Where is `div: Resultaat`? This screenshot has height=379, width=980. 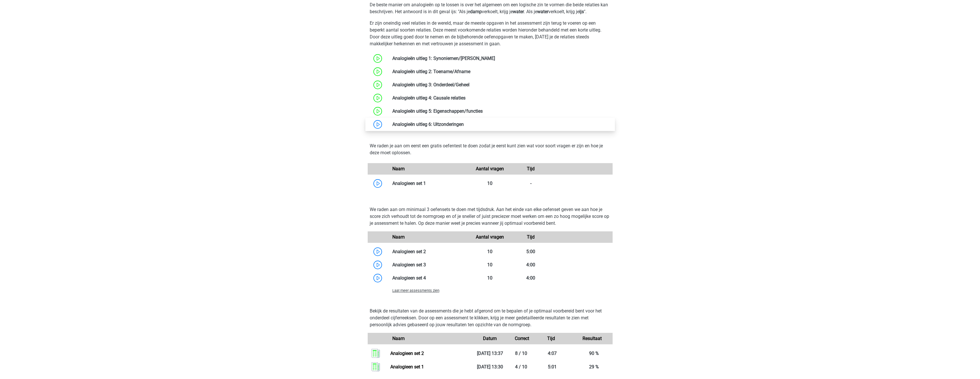
div: Resultaat is located at coordinates (592, 339).